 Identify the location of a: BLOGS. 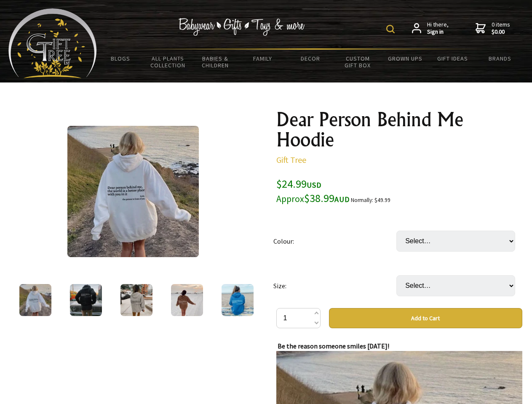
(120, 59).